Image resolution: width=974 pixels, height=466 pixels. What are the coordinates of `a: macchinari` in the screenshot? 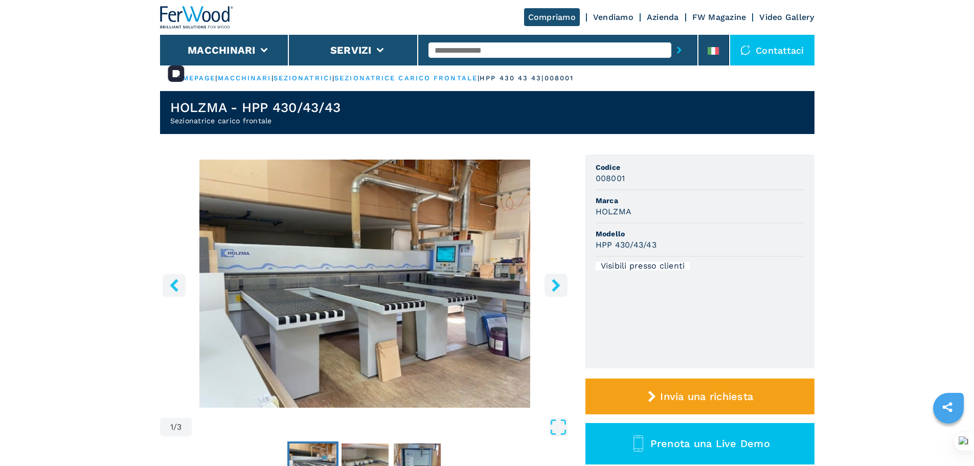 It's located at (244, 78).